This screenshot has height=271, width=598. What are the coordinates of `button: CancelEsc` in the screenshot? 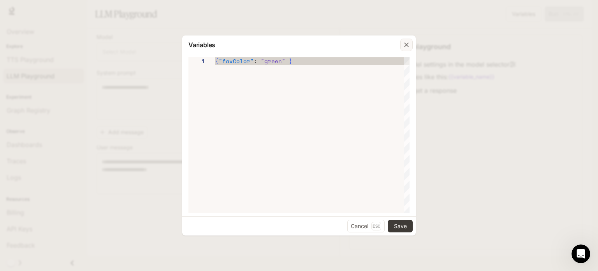 It's located at (366, 226).